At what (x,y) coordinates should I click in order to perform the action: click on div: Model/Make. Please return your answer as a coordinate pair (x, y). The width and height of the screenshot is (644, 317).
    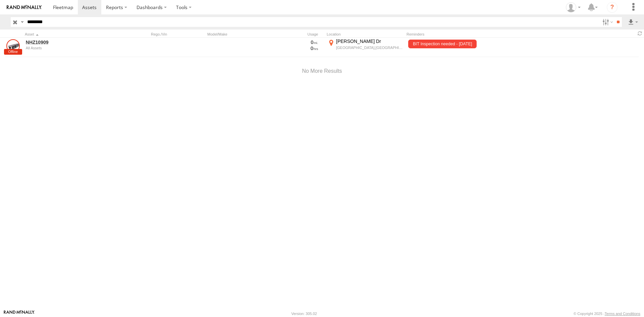
    Looking at the image, I should click on (238, 34).